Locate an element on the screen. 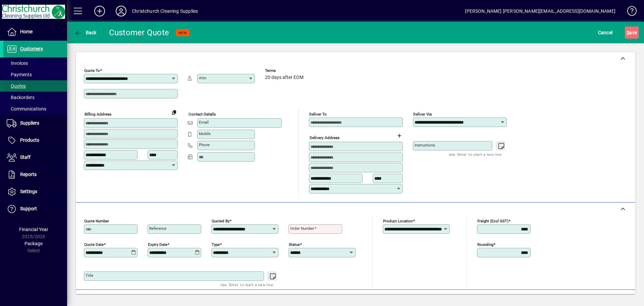 The image size is (644, 306). mat-label: Order number is located at coordinates (302, 228).